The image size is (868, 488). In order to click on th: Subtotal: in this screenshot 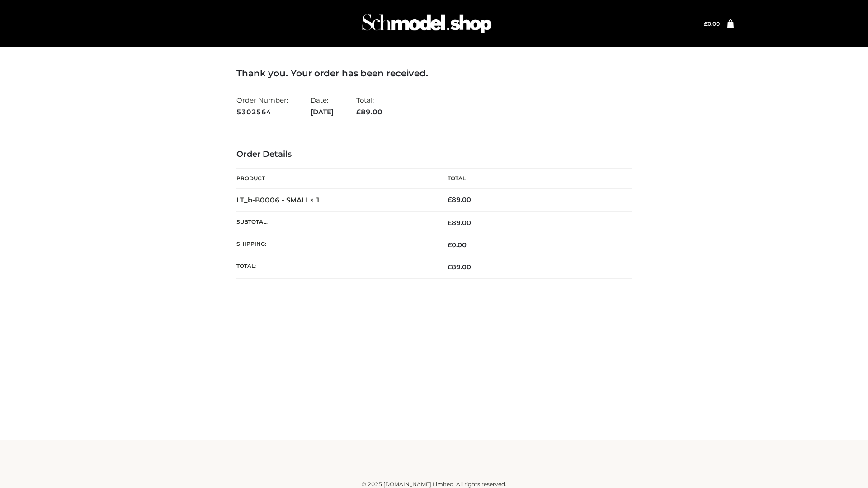, I will do `click(335, 222)`.